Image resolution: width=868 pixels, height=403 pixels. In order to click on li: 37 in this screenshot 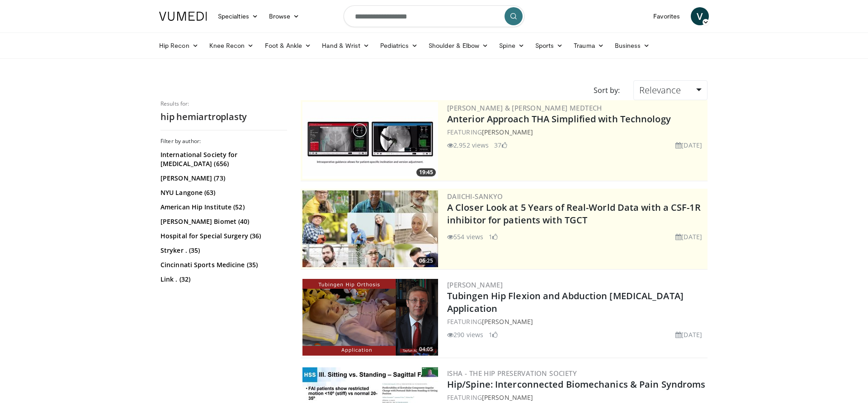, I will do `click(500, 145)`.